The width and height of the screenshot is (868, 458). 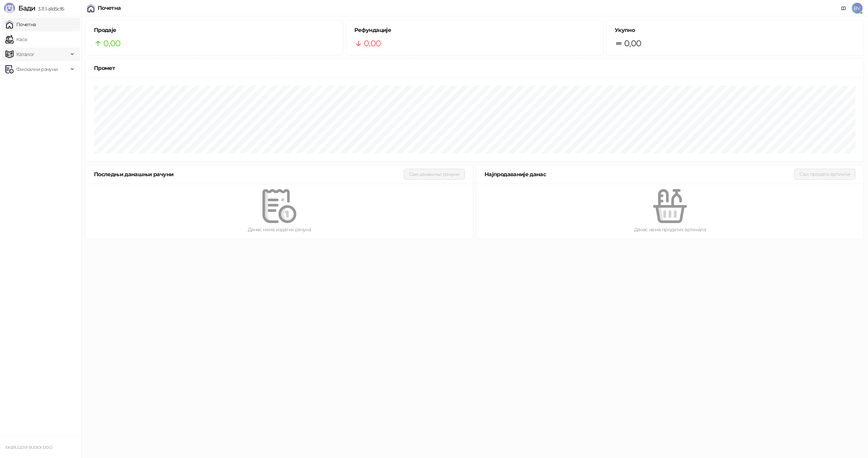 I want to click on a: Документација, so click(x=844, y=8).